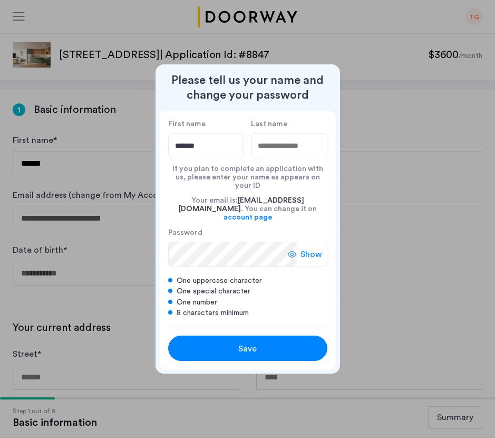 This screenshot has height=438, width=495. Describe the element at coordinates (248, 217) in the screenshot. I see `a: account page` at that location.